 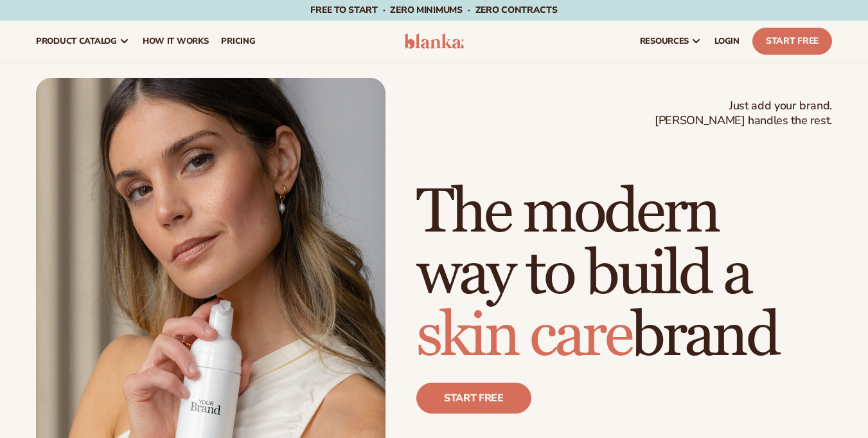 I want to click on span: skin care, so click(x=524, y=336).